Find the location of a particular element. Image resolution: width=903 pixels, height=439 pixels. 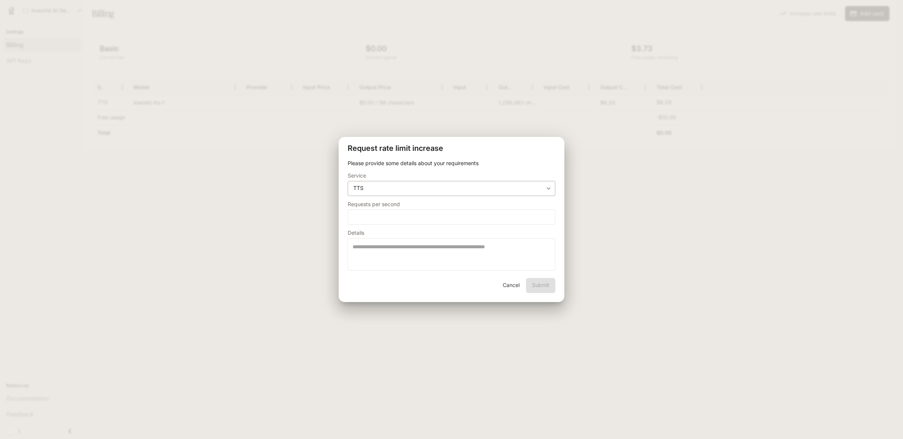

p: Service is located at coordinates (357, 176).